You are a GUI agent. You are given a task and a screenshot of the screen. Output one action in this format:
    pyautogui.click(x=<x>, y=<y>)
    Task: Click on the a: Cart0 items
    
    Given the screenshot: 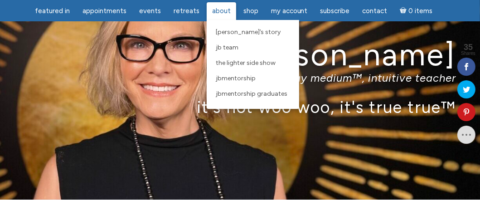 What is the action you would take?
    pyautogui.click(x=416, y=10)
    